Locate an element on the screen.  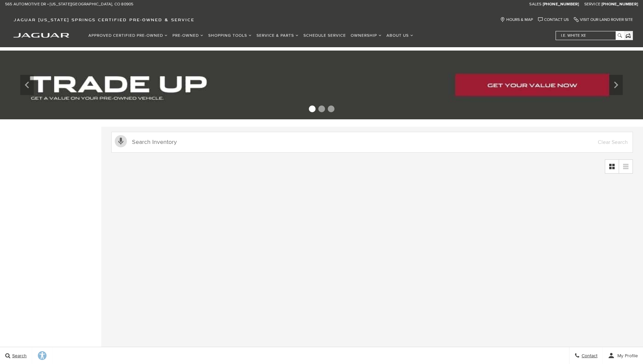
span: Sales is located at coordinates (535, 4).